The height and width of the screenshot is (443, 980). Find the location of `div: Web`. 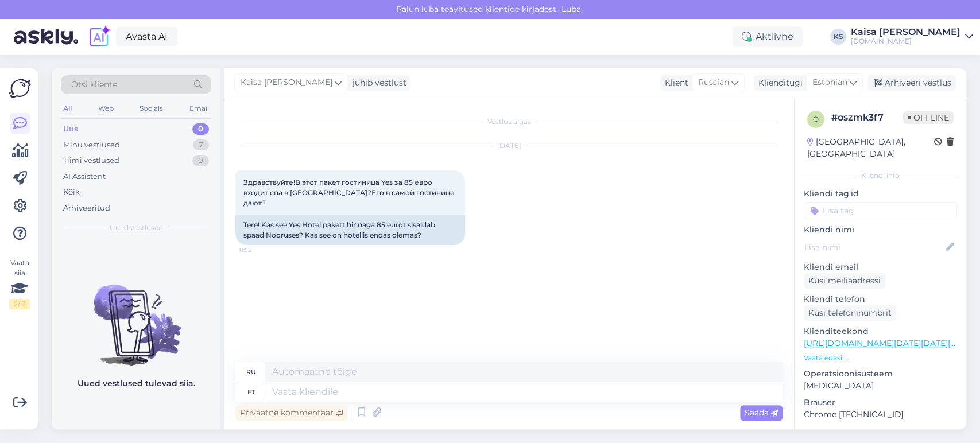

div: Web is located at coordinates (106, 108).